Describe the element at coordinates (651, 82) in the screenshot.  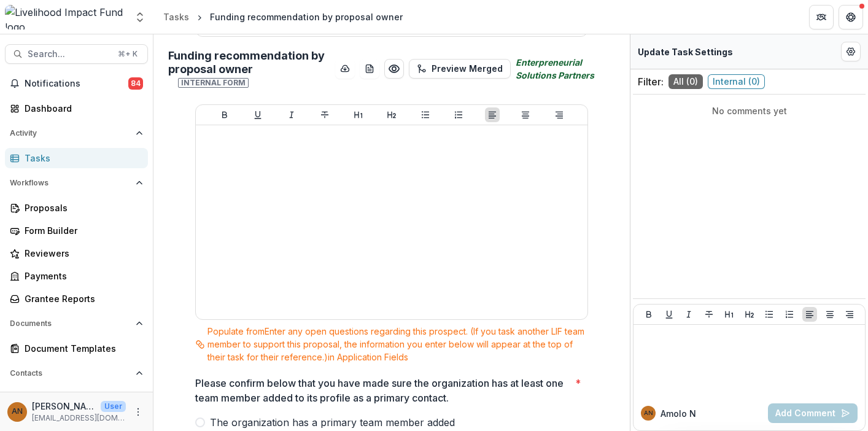
I see `p: Filter:` at that location.